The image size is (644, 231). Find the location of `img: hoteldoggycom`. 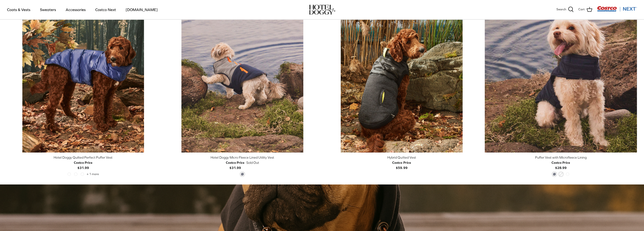

img: hoteldoggycom is located at coordinates (322, 10).